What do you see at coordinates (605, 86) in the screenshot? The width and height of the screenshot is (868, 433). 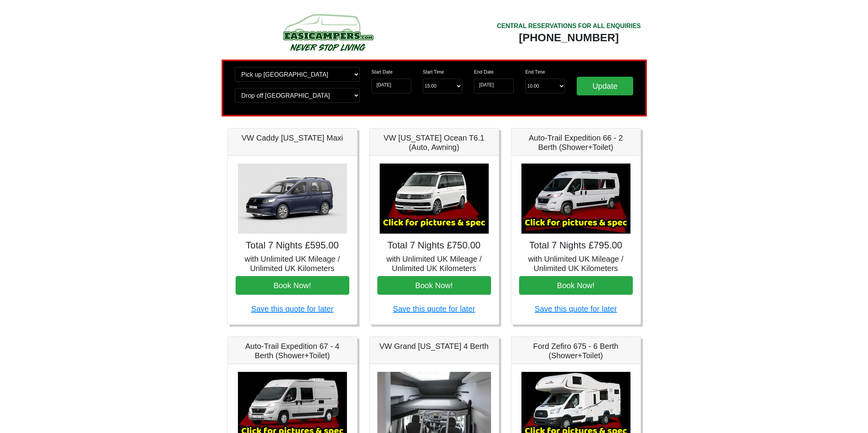 I see `input: Update` at bounding box center [605, 86].